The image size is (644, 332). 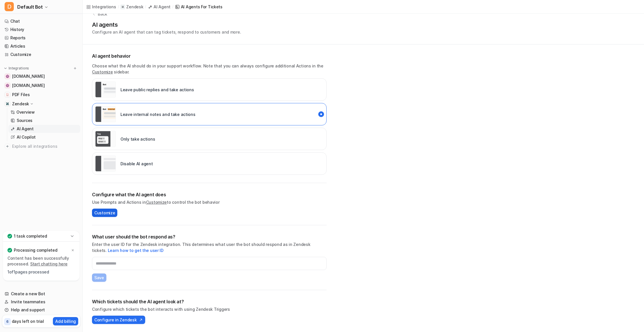 I want to click on a: Start chatting here, so click(x=49, y=264).